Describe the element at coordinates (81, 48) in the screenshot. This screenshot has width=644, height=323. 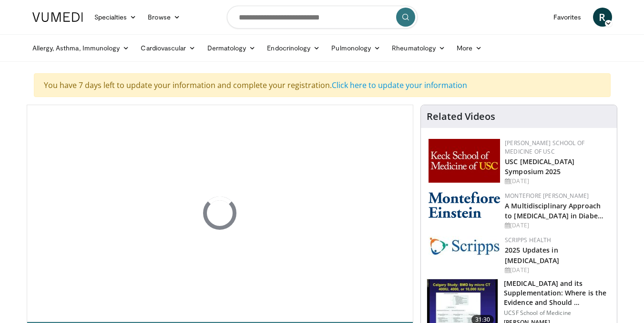
I see `a: Allergy, Asthma, Immunology` at that location.